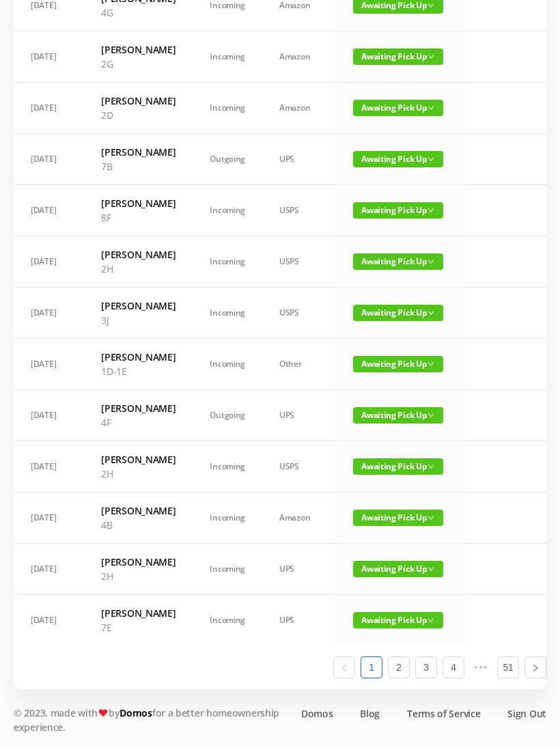 This screenshot has width=560, height=748. What do you see at coordinates (372, 668) in the screenshot?
I see `a: 1` at bounding box center [372, 668].